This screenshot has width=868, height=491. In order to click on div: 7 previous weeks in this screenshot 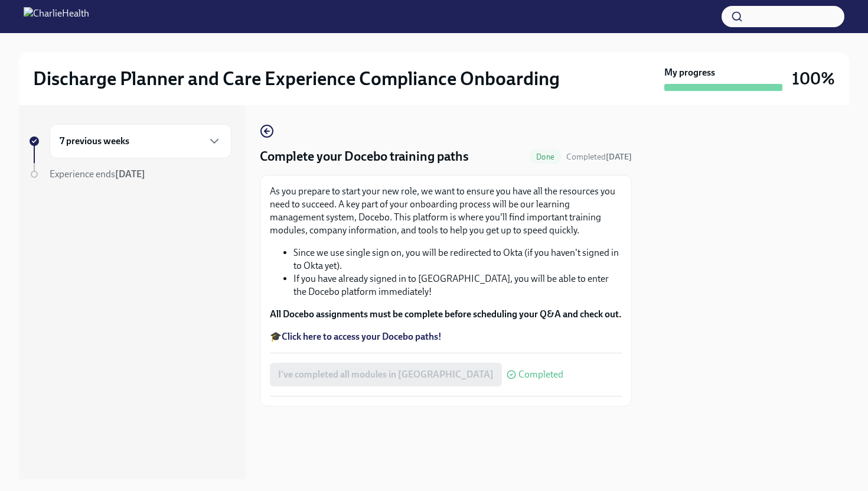, I will do `click(141, 141)`.